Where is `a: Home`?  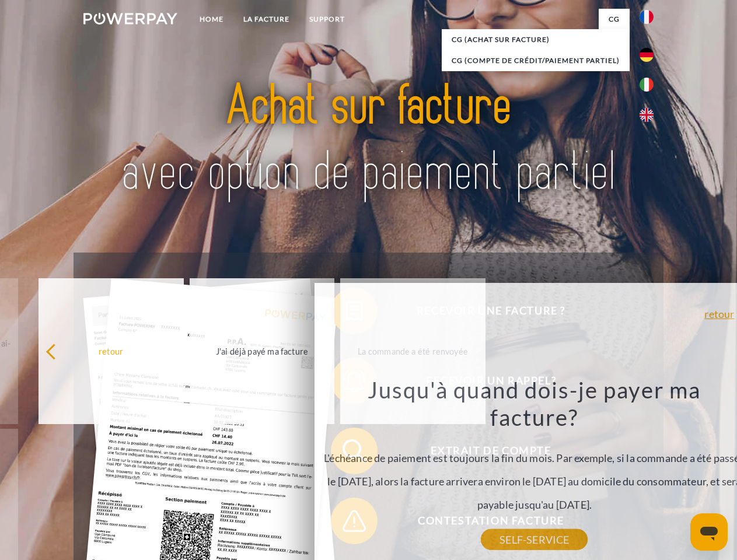 a: Home is located at coordinates (211, 19).